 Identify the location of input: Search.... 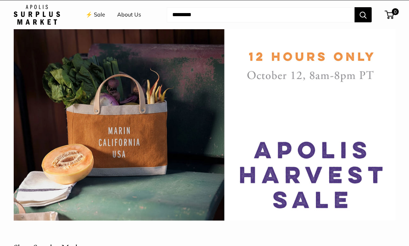
(261, 15).